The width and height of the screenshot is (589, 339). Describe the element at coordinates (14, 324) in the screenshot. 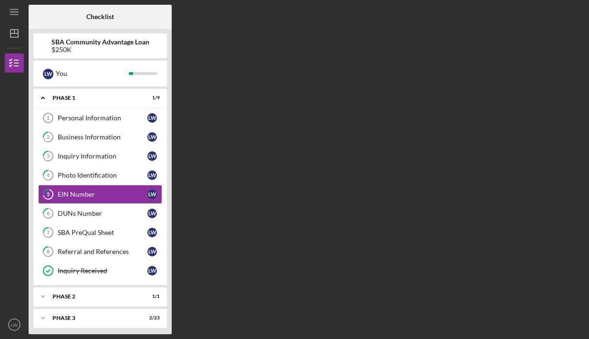

I see `button: LW` at that location.